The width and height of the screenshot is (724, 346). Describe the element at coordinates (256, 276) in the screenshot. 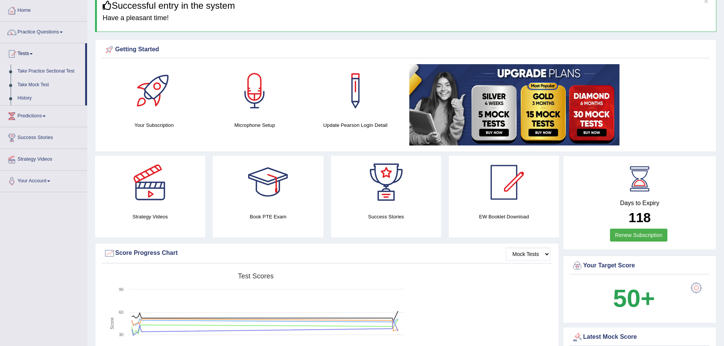

I see `tspan: Test scores` at that location.